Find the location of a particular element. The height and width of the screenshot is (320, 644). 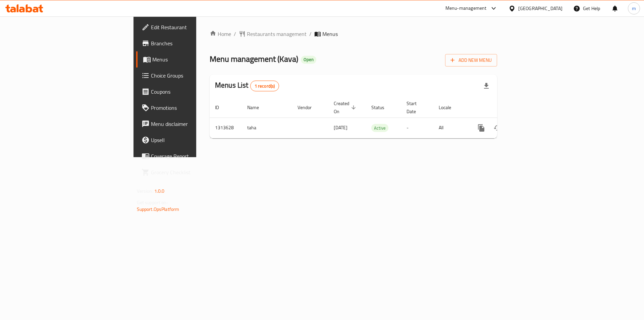

nav: breadcrumb is located at coordinates (353, 34).